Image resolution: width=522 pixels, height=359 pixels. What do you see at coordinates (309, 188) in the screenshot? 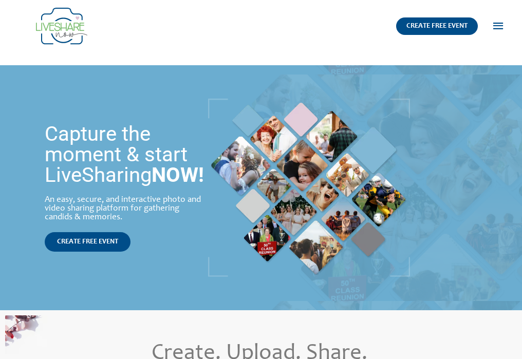
I see `img: Live Photobooth` at bounding box center [309, 188].